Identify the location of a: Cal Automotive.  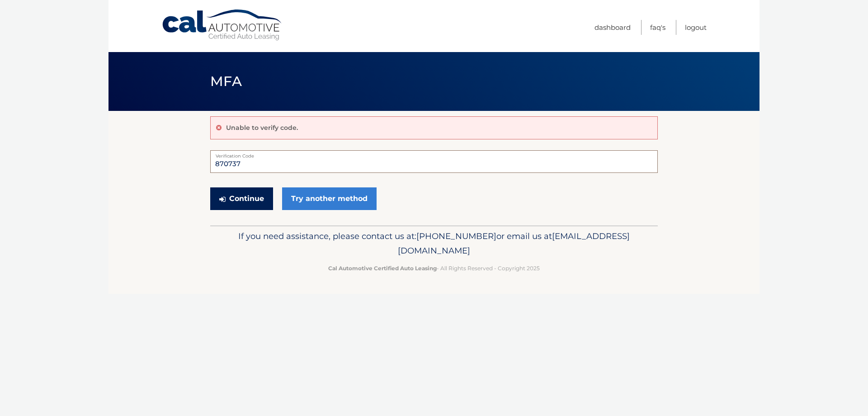
(223, 25).